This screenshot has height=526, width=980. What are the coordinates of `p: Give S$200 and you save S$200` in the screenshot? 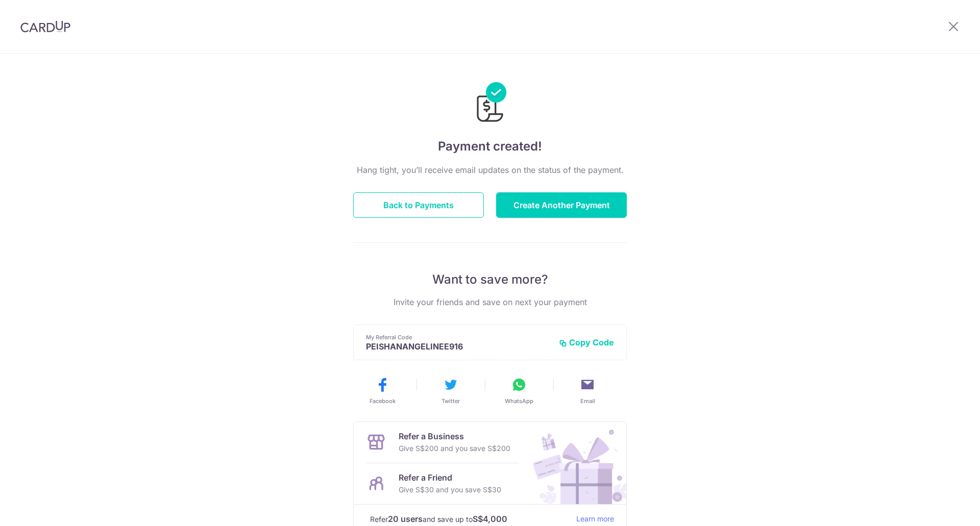 It's located at (454, 449).